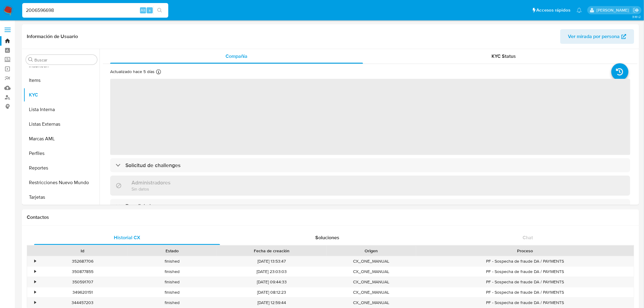  Describe the element at coordinates (328, 238) in the screenshot. I see `span: Soluciones` at that location.